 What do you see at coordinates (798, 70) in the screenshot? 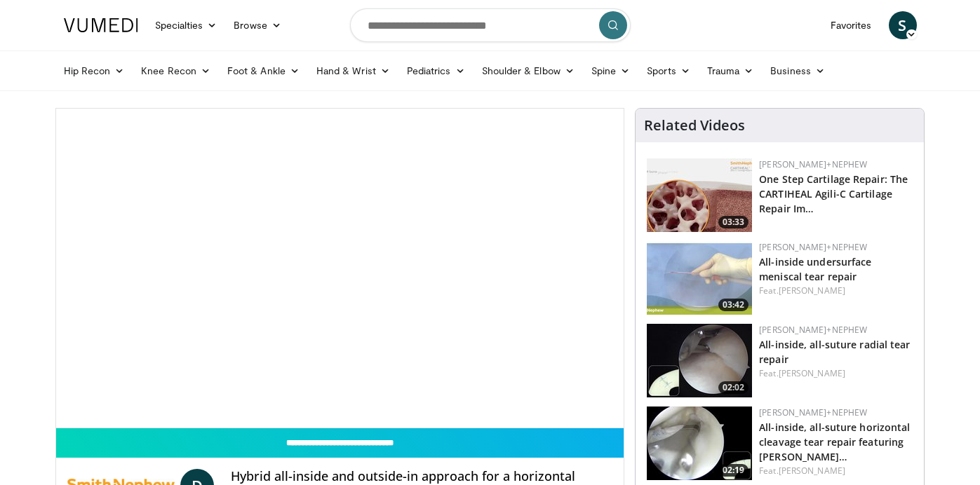
I see `a: Business` at bounding box center [798, 70].